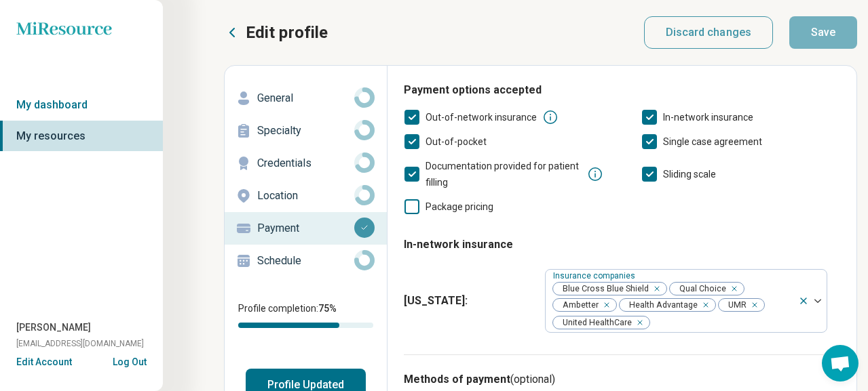 The image size is (868, 391). Describe the element at coordinates (44, 362) in the screenshot. I see `button: Edit Account` at that location.